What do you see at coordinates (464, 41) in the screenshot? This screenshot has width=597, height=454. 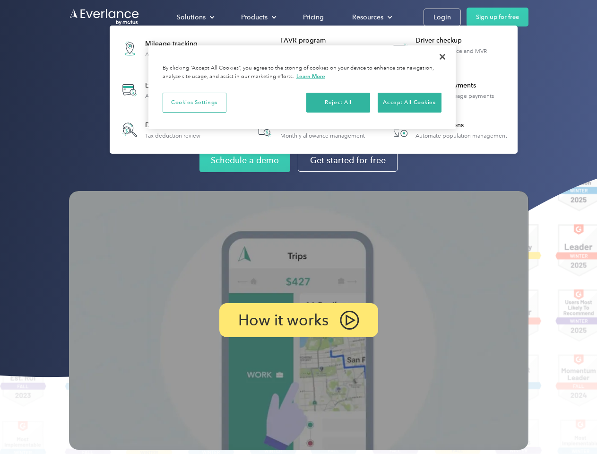 I see `div: Driver checkup` at bounding box center [464, 41].